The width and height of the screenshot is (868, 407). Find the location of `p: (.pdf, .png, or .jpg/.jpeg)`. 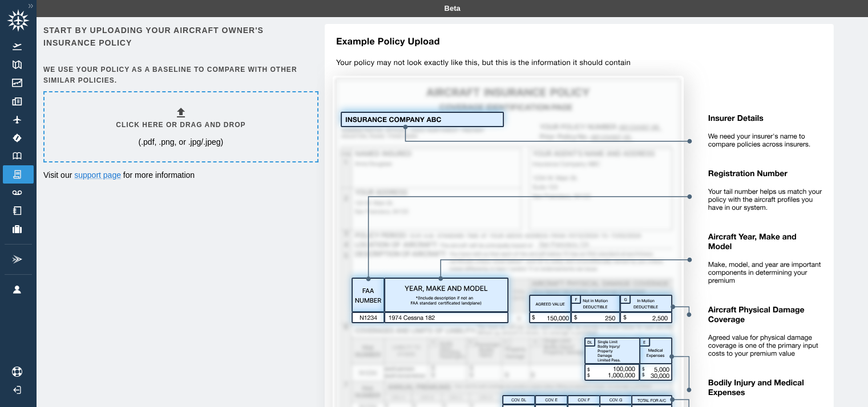

p: (.pdf, .png, or .jpg/.jpeg) is located at coordinates (181, 142).